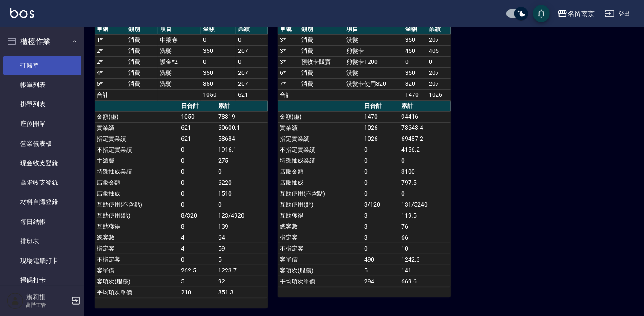  I want to click on td: 互助獲得, so click(137, 227).